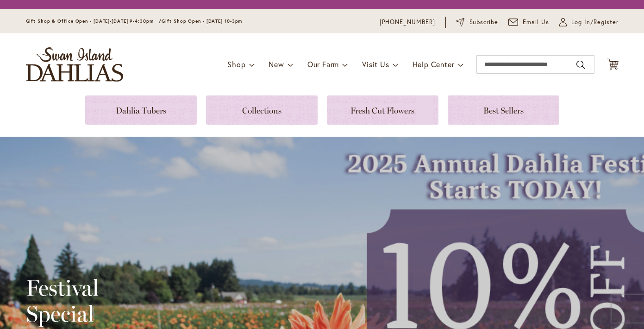 This screenshot has height=329, width=644. I want to click on span: Help Center, so click(434, 64).